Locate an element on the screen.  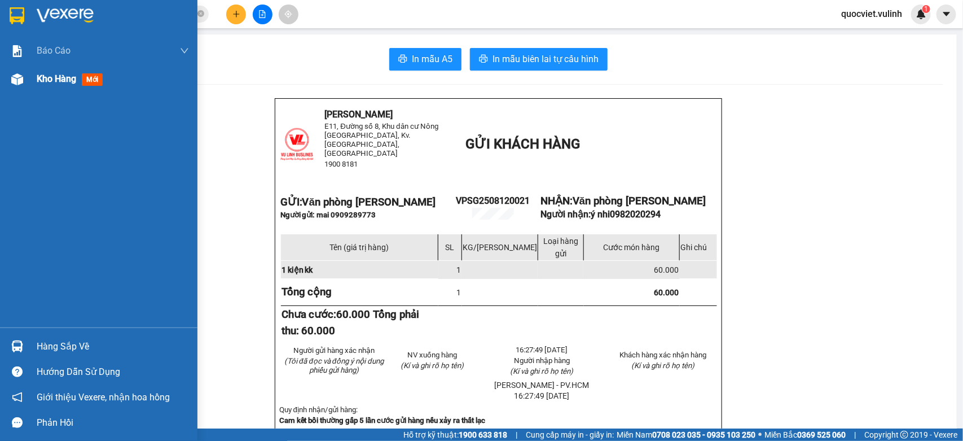
span: quocviet.vulinh is located at coordinates (872, 14).